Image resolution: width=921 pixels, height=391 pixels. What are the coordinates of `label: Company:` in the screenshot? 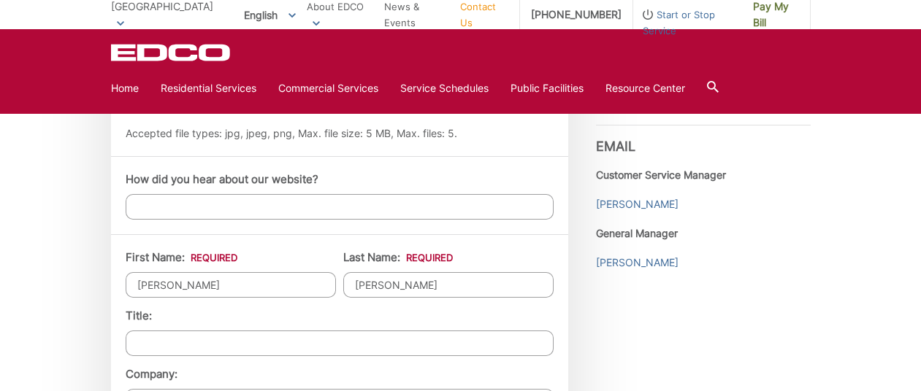 It's located at (151, 374).